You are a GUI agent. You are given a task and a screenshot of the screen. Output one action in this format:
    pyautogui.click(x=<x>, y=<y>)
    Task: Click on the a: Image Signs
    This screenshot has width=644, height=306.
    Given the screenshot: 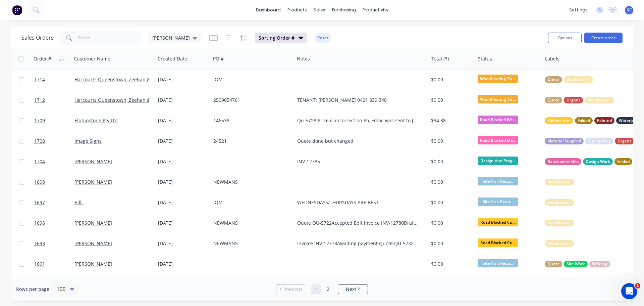 What is the action you would take?
    pyautogui.click(x=88, y=141)
    